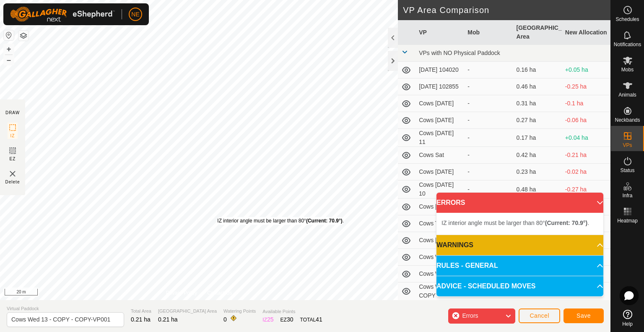 The height and width of the screenshot is (332, 644). What do you see at coordinates (627, 120) in the screenshot?
I see `span: Neckbands` at bounding box center [627, 120].